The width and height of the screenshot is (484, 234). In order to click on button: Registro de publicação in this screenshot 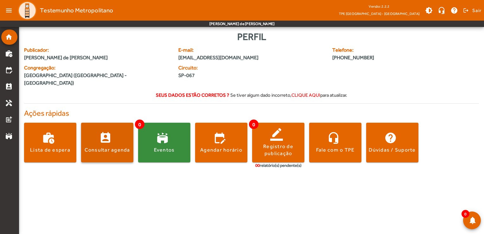, I will do `click(278, 142)`.